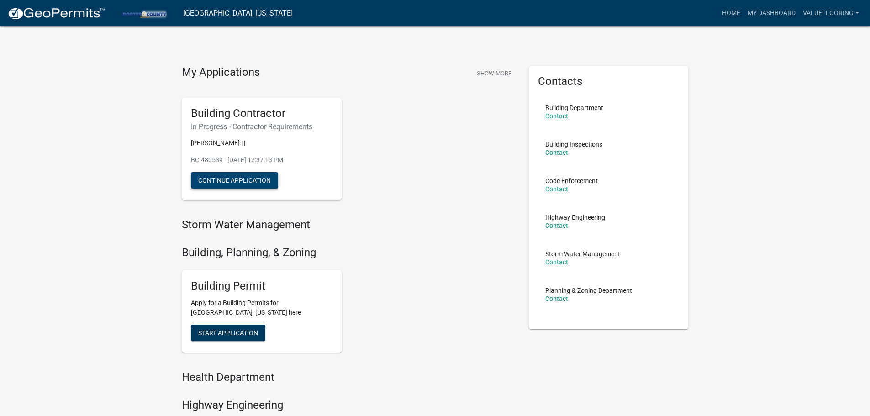 Image resolution: width=870 pixels, height=416 pixels. What do you see at coordinates (574, 144) in the screenshot?
I see `p: Building Inspections` at bounding box center [574, 144].